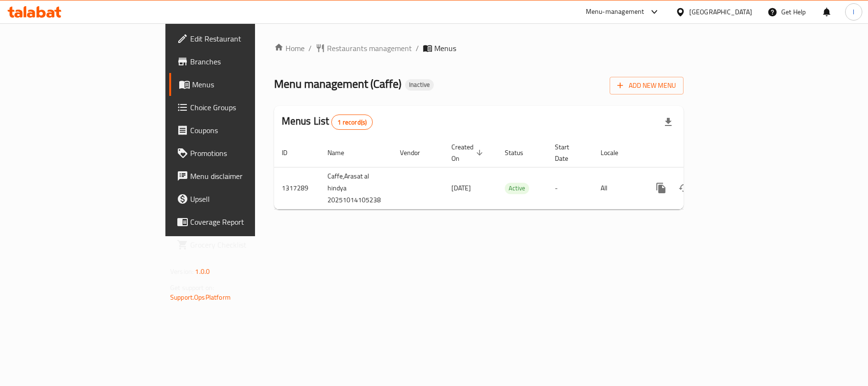 The height and width of the screenshot is (386, 868). I want to click on span: Grocery Checklist, so click(246, 244).